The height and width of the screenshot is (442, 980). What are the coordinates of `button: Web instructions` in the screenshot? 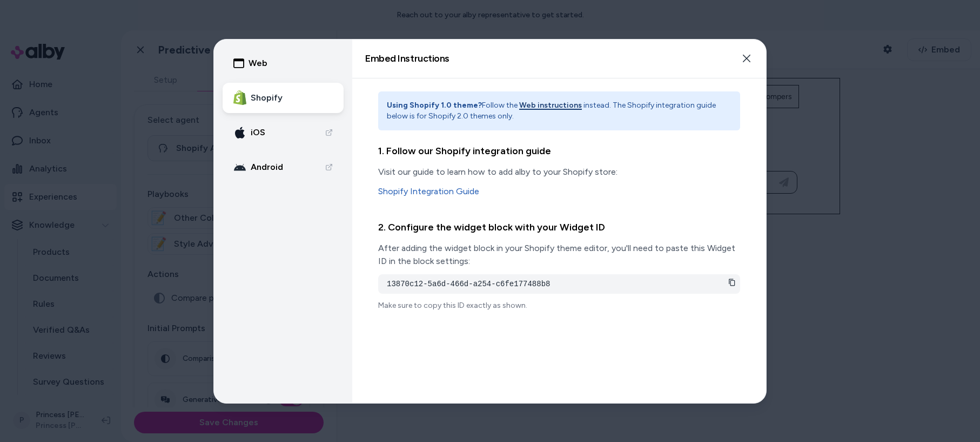 It's located at (550, 105).